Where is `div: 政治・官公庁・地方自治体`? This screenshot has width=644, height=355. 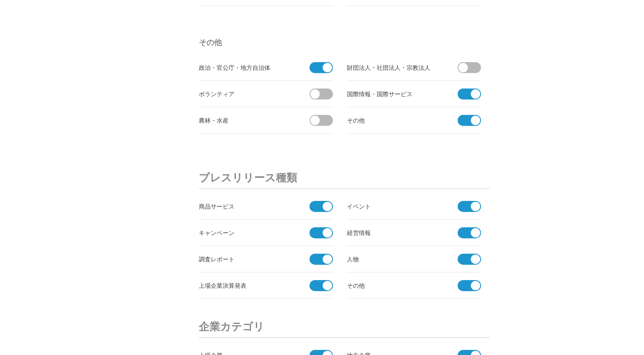 div: 政治・官公庁・地方自治体 is located at coordinates (246, 68).